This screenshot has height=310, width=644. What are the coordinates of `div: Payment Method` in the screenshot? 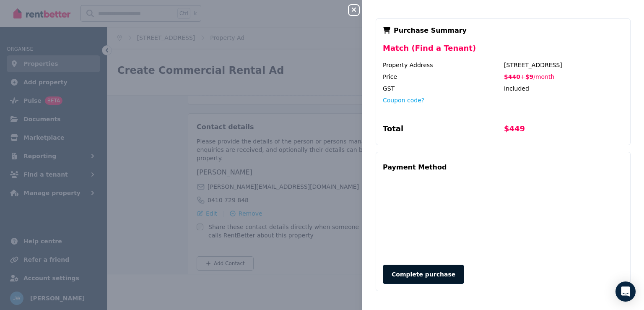 It's located at (415, 167).